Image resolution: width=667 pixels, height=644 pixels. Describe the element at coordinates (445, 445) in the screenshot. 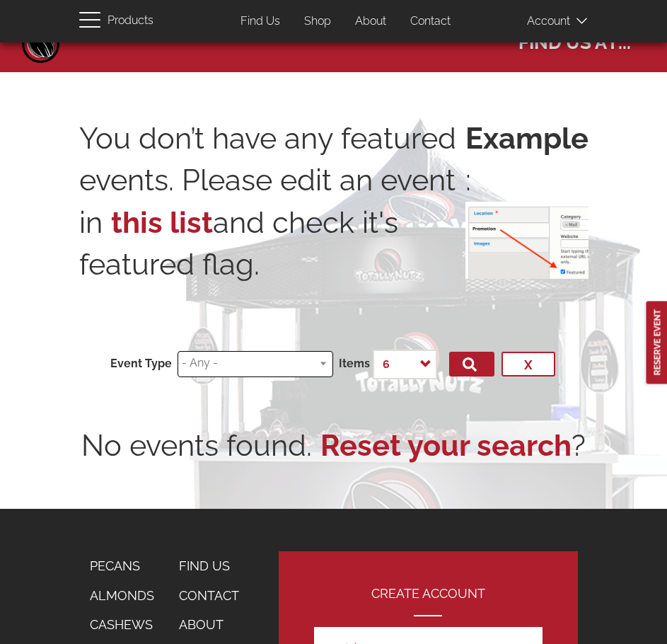

I see `a: Reset your search` at that location.